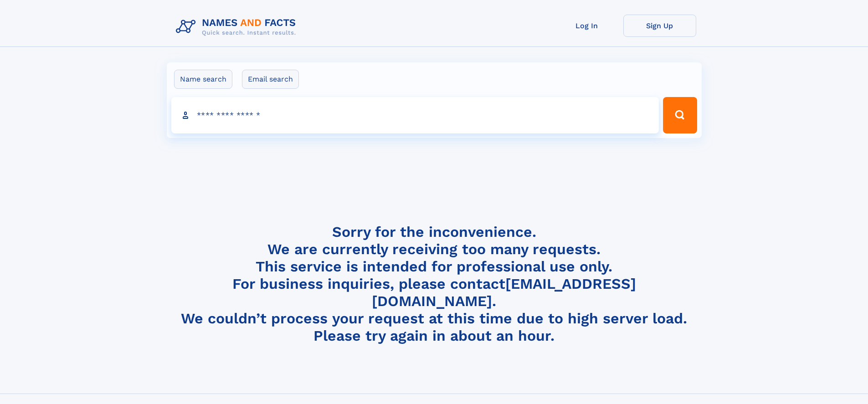 This screenshot has height=404, width=868. I want to click on a: Log In, so click(587, 26).